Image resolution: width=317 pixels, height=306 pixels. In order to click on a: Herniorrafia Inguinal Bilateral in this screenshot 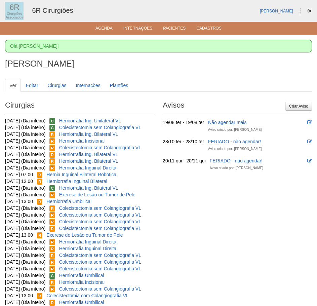, I will do `click(77, 181)`.